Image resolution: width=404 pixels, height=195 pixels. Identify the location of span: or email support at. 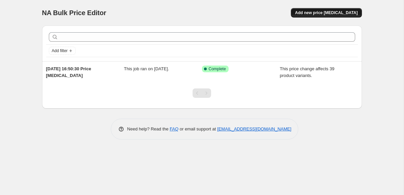
(198, 129).